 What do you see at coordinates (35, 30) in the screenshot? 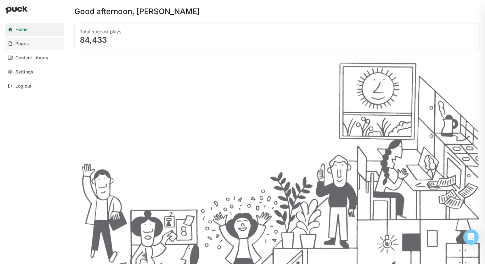
I see `a: Home` at bounding box center [35, 30].